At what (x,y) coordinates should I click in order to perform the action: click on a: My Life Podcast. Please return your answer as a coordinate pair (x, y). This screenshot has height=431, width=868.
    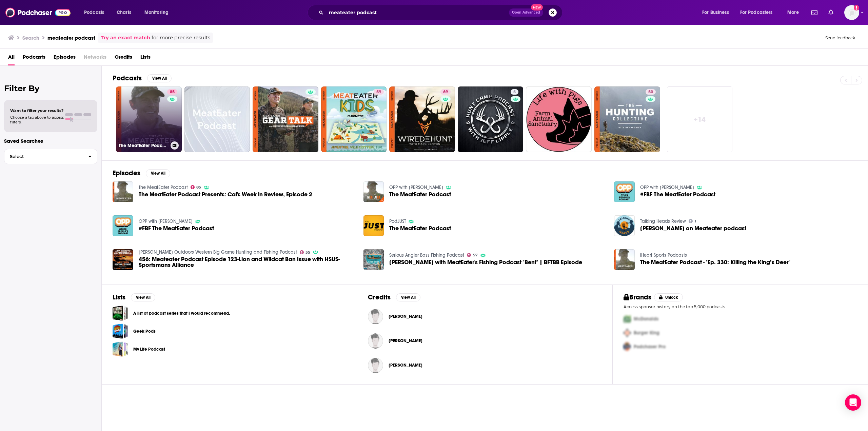
    Looking at the image, I should click on (149, 349).